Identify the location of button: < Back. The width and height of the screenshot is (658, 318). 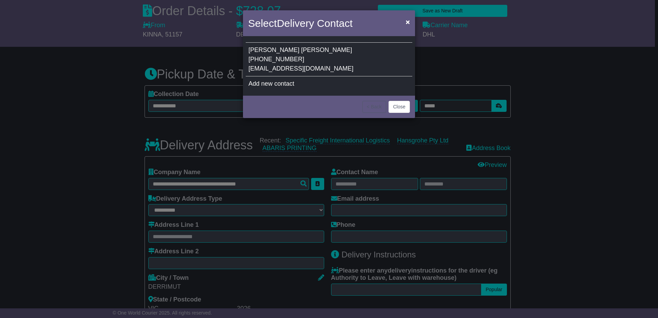
(374, 107).